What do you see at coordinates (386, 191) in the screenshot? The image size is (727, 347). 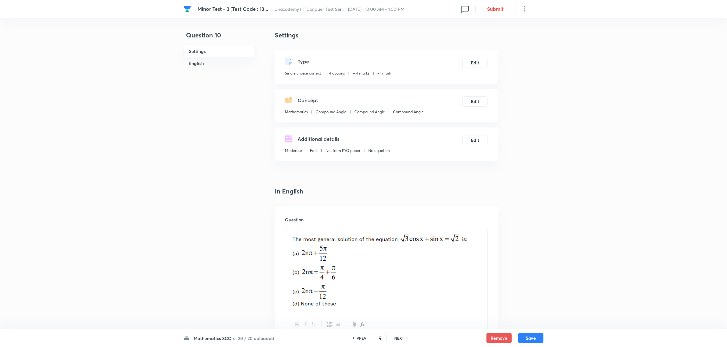 I see `h4: In English` at bounding box center [386, 191].